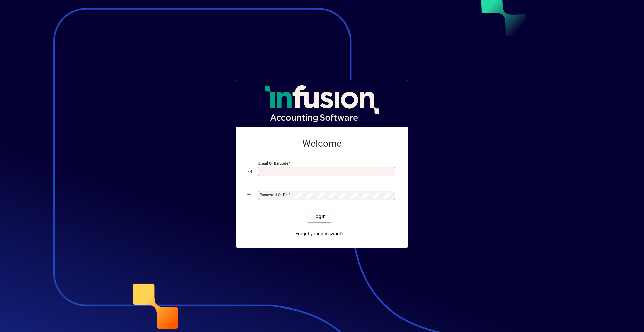 The height and width of the screenshot is (332, 644). I want to click on span: Login, so click(319, 216).